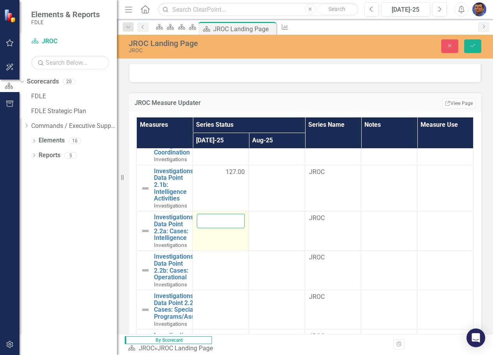  I want to click on a: Investigations Data Point 2.1b: Intelligence Activities, so click(173, 185).